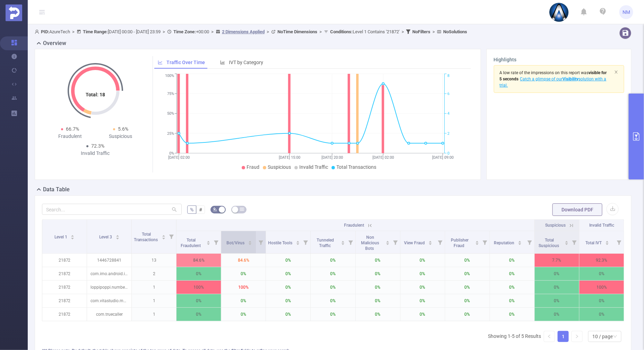  I want to click on b: Conditions :, so click(341, 32).